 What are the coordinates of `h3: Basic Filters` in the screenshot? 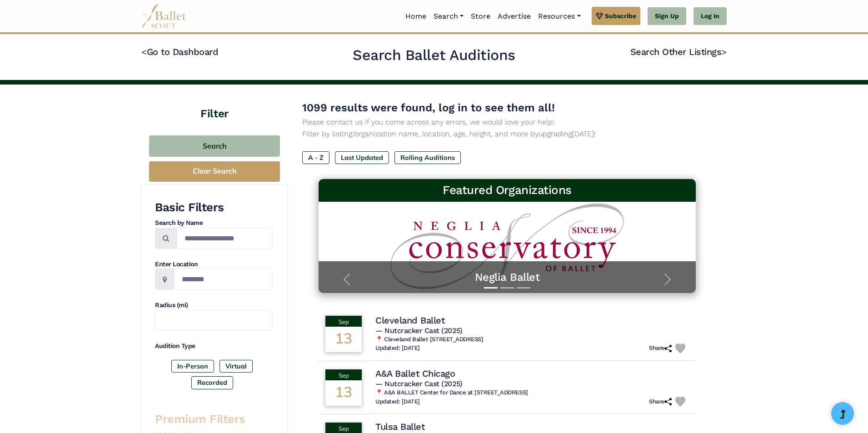 It's located at (213, 207).